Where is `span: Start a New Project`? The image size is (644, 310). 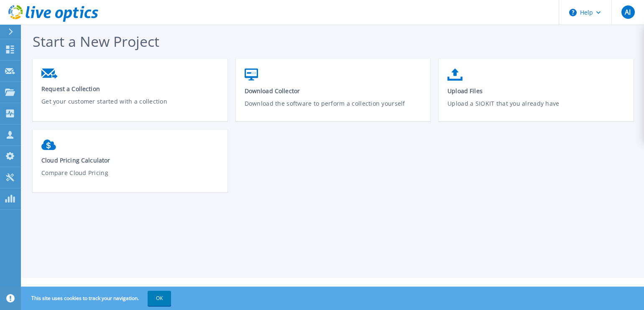
span: Start a New Project is located at coordinates (96, 41).